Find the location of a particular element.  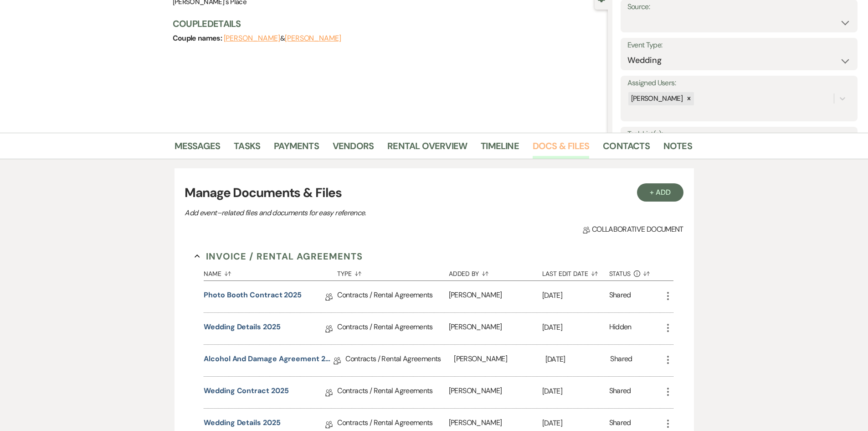

a: Rental Overview is located at coordinates (427, 149).